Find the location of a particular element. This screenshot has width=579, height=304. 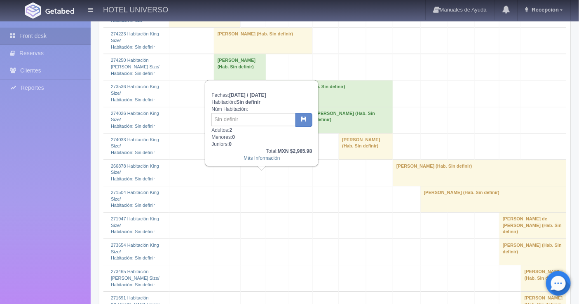

a: 266878 Habitación King Size/Habitación: Sin definir is located at coordinates (135, 172).